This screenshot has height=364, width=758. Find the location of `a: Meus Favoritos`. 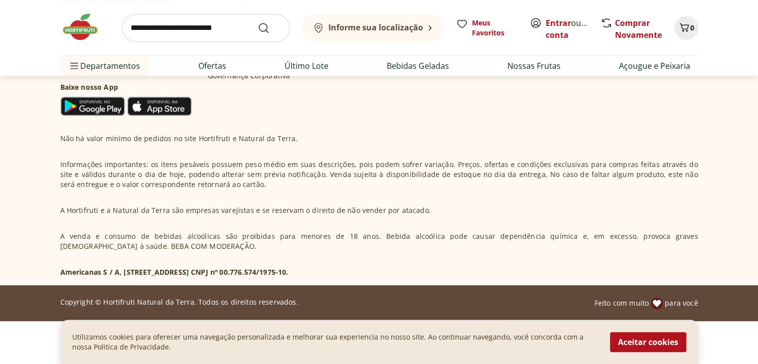

a: Meus Favoritos is located at coordinates (487, 28).